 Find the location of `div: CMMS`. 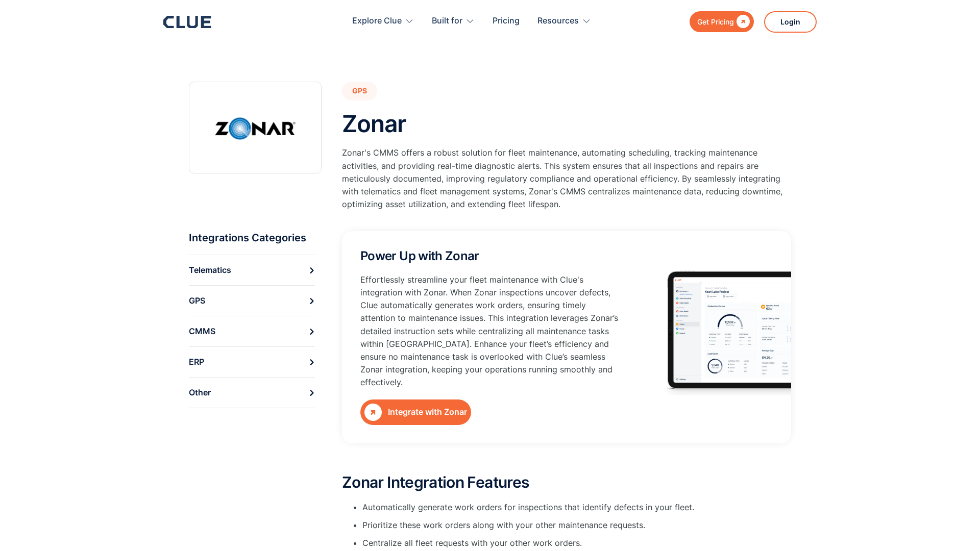

div: CMMS is located at coordinates (202, 331).